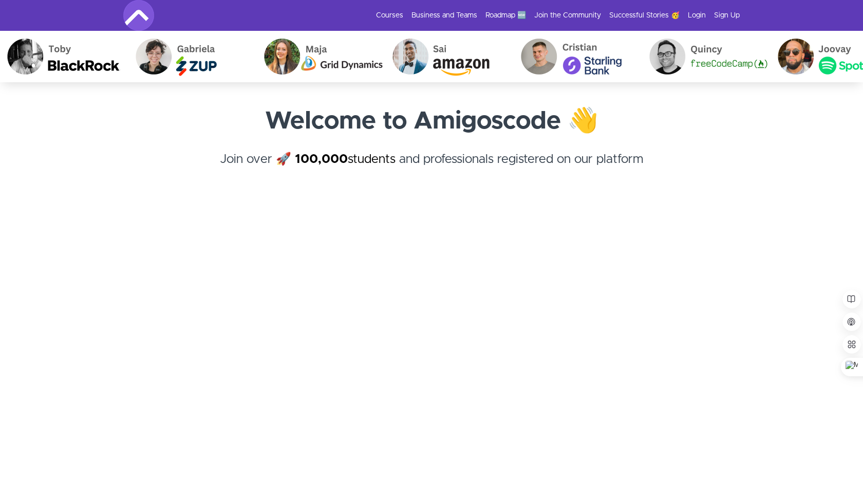  I want to click on a: 100,000students, so click(345, 159).